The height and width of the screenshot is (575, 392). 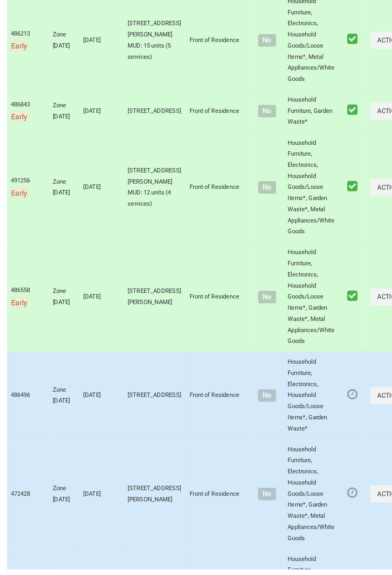 I want to click on td: 486496, so click(x=63, y=424).